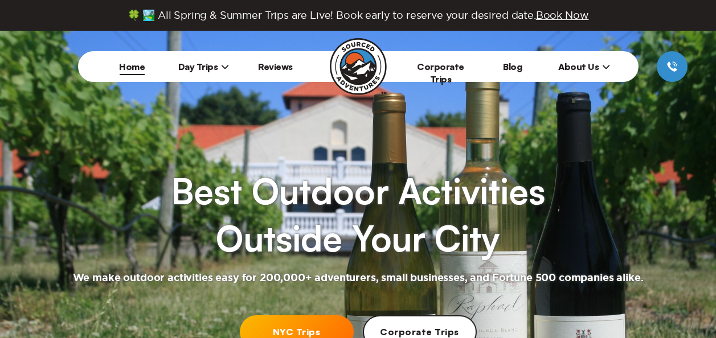 The image size is (716, 338). I want to click on a: Sourced Adventures company logo, so click(358, 67).